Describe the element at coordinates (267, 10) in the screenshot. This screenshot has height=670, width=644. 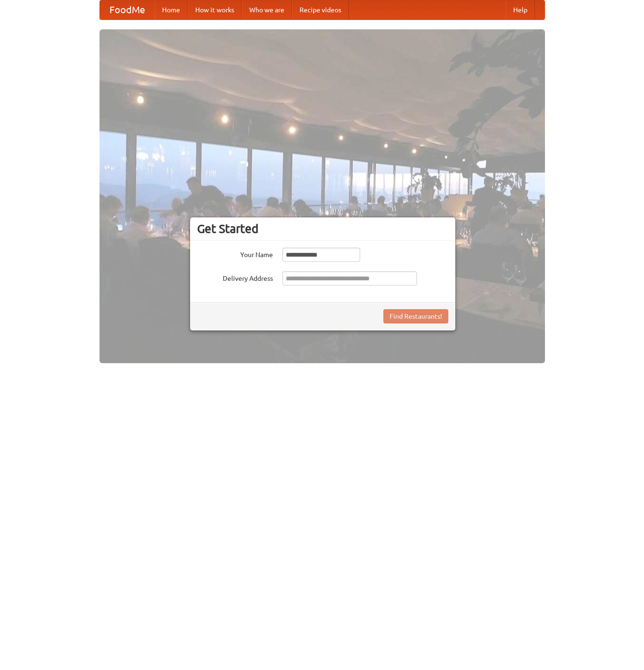
I see `a: Who we are` at that location.